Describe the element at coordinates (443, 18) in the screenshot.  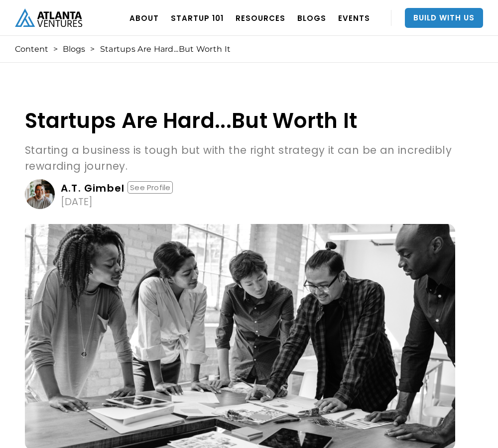
I see `a: Build With Us` at that location.